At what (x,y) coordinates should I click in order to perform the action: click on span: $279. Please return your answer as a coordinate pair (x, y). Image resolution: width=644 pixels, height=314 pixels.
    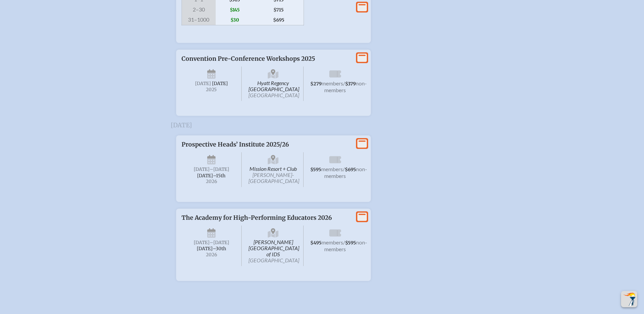
    Looking at the image, I should click on (316, 84).